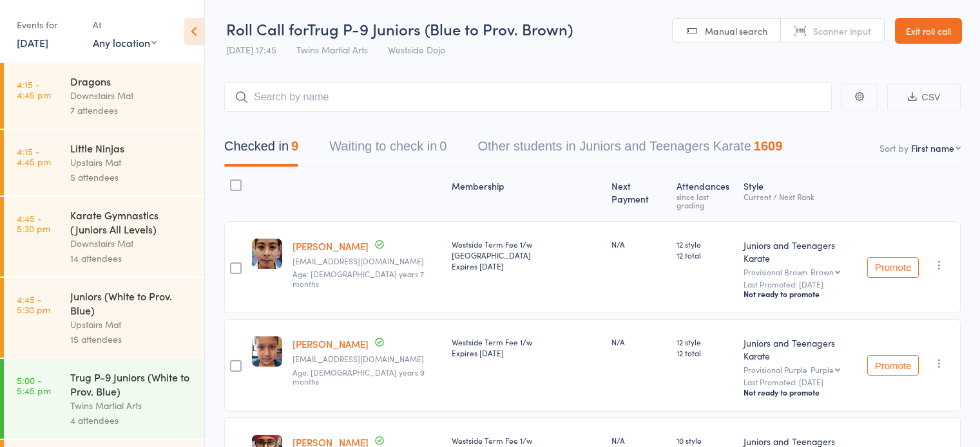  What do you see at coordinates (527, 194) in the screenshot?
I see `div: Membership` at bounding box center [527, 194].